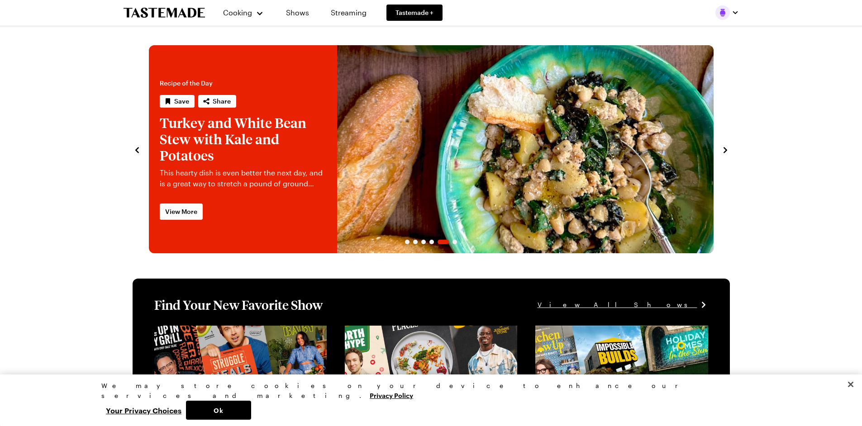 The height and width of the screenshot is (426, 862). I want to click on span: Go to slide 4, so click(432, 242).